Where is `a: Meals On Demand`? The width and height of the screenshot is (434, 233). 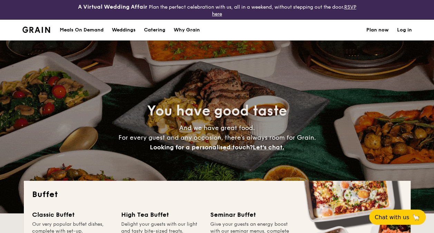
a: Meals On Demand is located at coordinates (82, 30).